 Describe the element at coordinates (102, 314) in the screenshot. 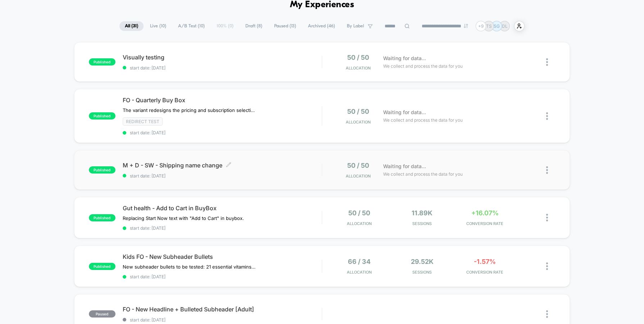

I see `span: paused` at that location.